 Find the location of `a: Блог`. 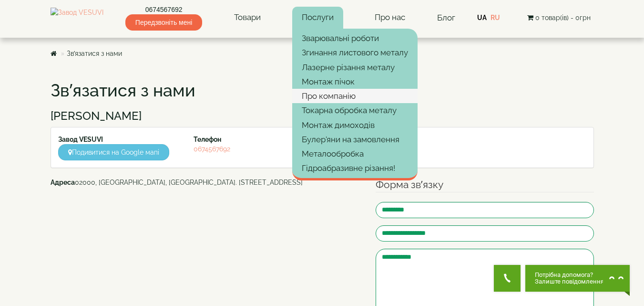

a: Блог is located at coordinates (447, 18).